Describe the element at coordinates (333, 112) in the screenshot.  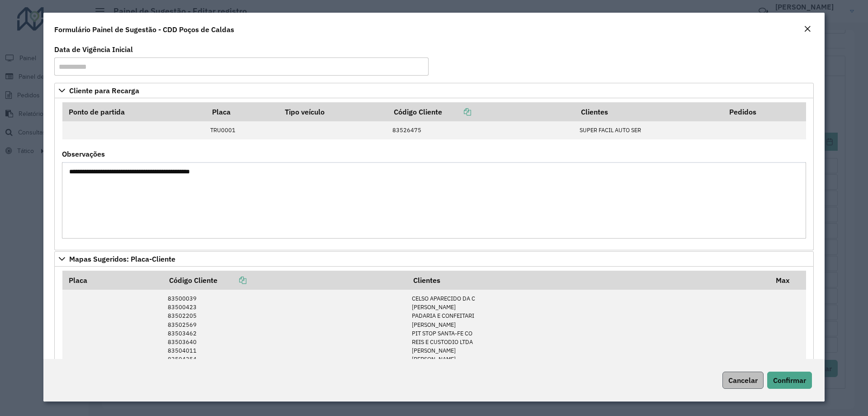
I see `th: Tipo veículo` at that location.